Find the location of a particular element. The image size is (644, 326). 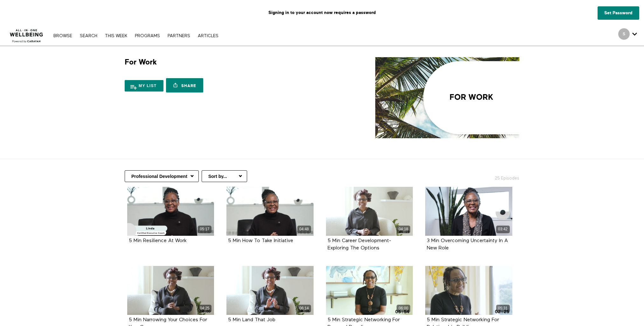

p: Signing in to your account now requires a password is located at coordinates (322, 13).